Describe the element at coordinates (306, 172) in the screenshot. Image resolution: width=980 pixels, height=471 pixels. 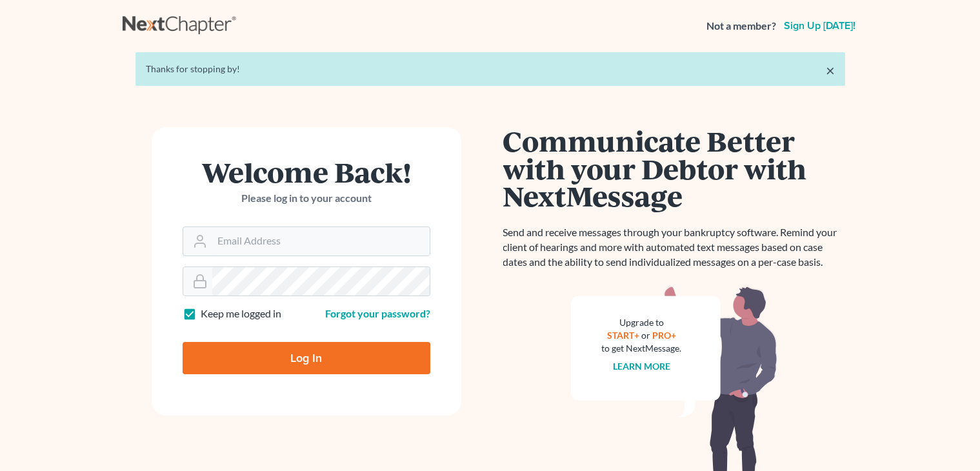
I see `h1: Welcome Back!` at that location.